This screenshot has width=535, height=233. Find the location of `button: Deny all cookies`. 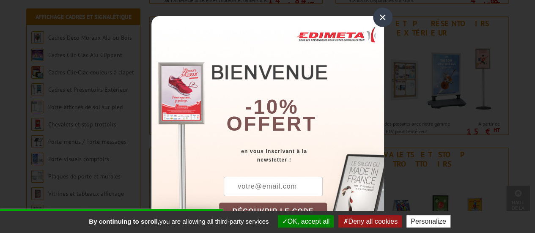

button: Deny all cookies is located at coordinates (370, 221).